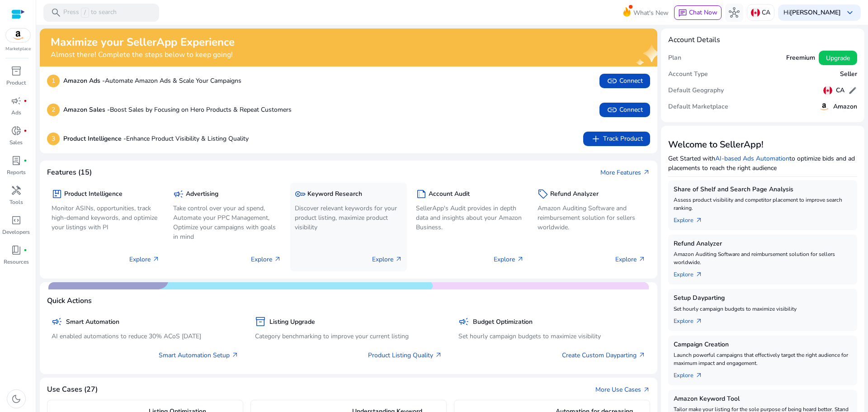  I want to click on p: Set hourly campaign budgets to maximize visibility, so click(763, 309).